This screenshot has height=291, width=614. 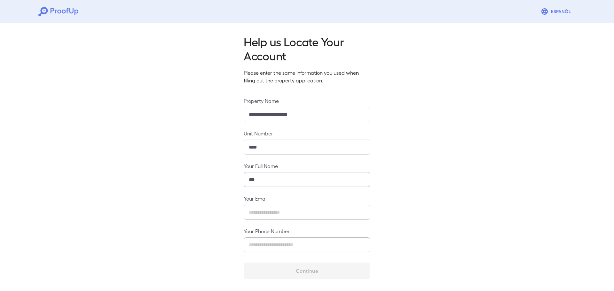 What do you see at coordinates (307, 133) in the screenshot?
I see `label: Unit Number` at bounding box center [307, 133].